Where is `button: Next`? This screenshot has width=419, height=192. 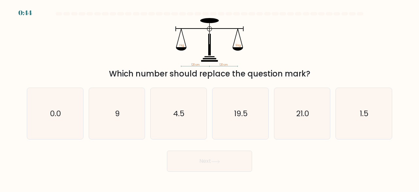
button: Next is located at coordinates (210, 161).